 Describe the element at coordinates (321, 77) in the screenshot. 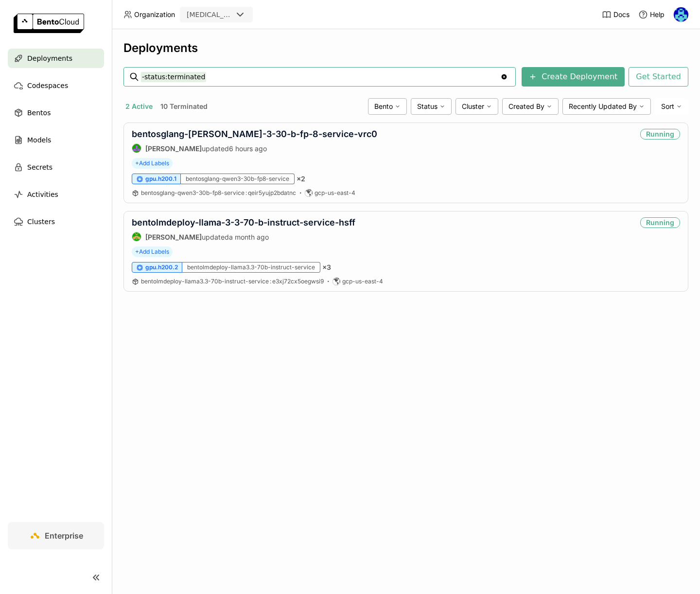

I see `input: Search` at that location.